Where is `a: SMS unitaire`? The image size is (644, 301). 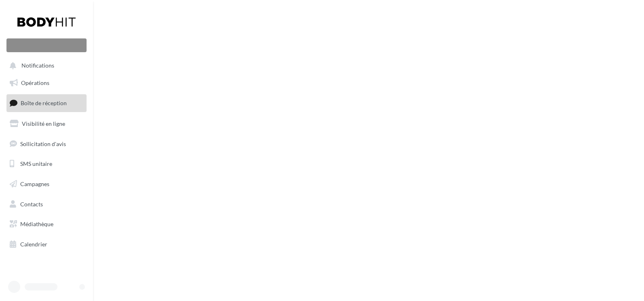
a: SMS unitaire is located at coordinates (46, 164).